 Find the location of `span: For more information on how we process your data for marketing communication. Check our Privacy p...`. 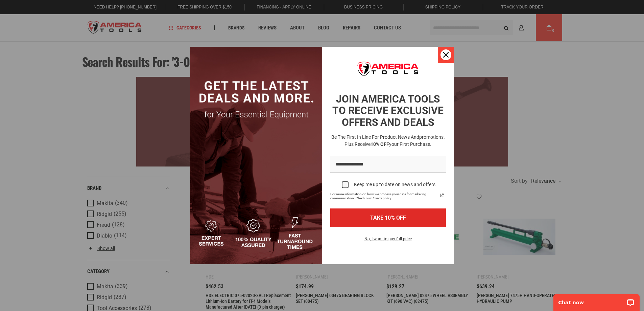

span: For more information on how we process your data for marketing communication. Check our Privacy p... is located at coordinates (384, 196).